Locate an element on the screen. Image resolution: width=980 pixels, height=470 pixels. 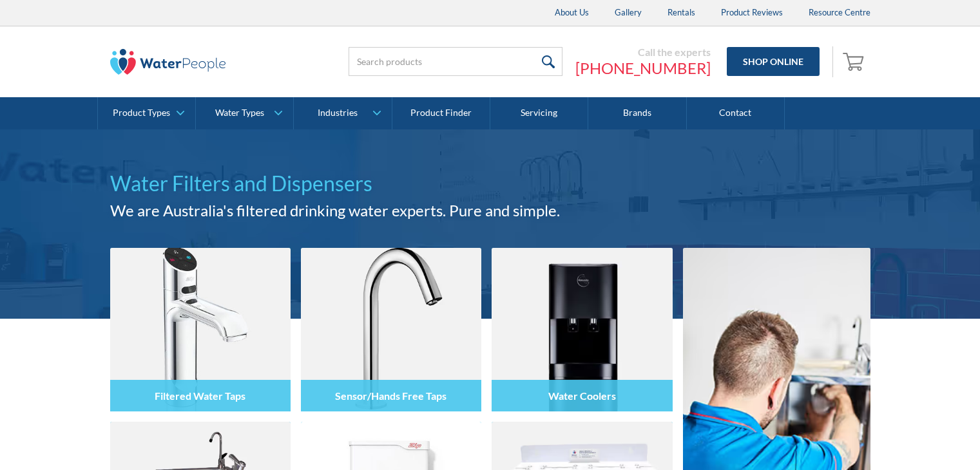
a: Contact is located at coordinates (735, 114).